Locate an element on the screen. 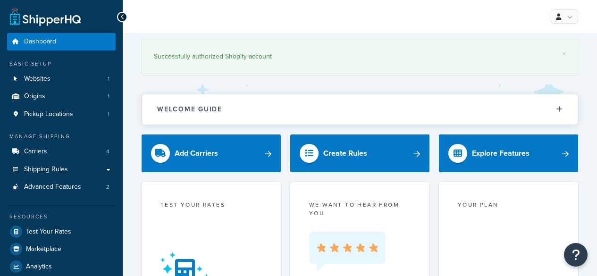  div: Manage Shipping is located at coordinates (61, 136).